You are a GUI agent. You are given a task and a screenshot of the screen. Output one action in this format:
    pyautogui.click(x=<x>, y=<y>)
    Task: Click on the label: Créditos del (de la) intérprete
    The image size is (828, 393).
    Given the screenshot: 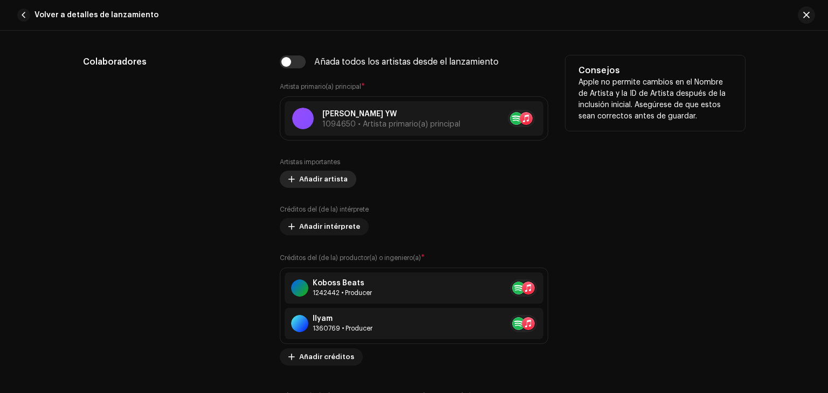 What is the action you would take?
    pyautogui.click(x=324, y=210)
    